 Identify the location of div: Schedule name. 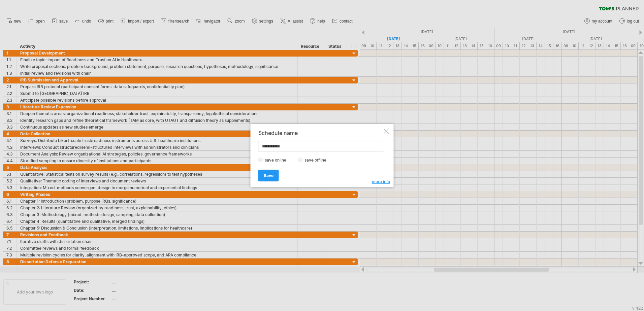
(320, 133).